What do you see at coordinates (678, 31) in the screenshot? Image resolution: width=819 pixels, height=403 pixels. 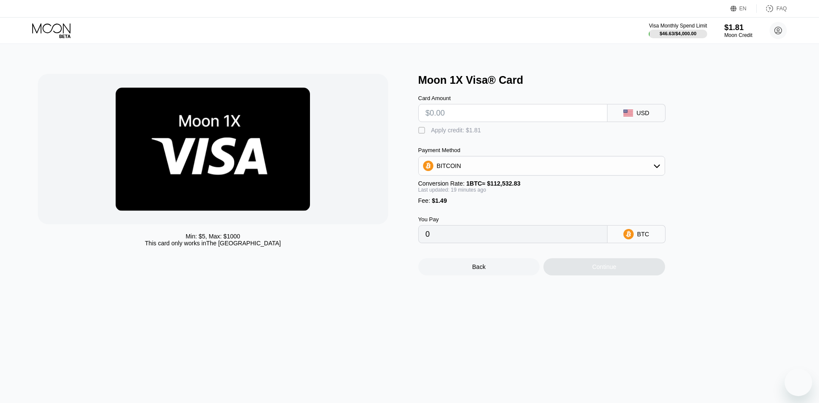 I see `div: Visa Monthly Spend Limit$46.63/$4,000.00` at bounding box center [678, 31].